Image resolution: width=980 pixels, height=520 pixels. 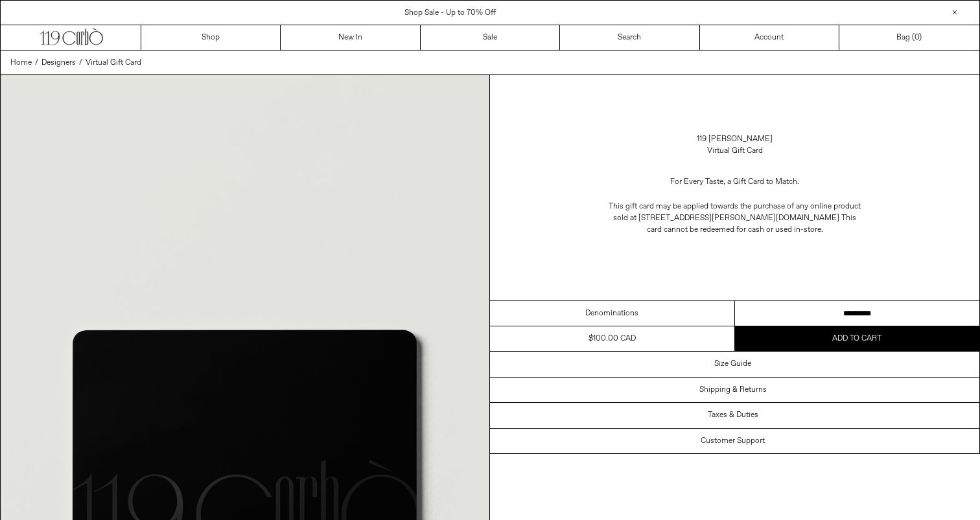 What do you see at coordinates (857, 338) in the screenshot?
I see `span: Add to cart` at bounding box center [857, 338].